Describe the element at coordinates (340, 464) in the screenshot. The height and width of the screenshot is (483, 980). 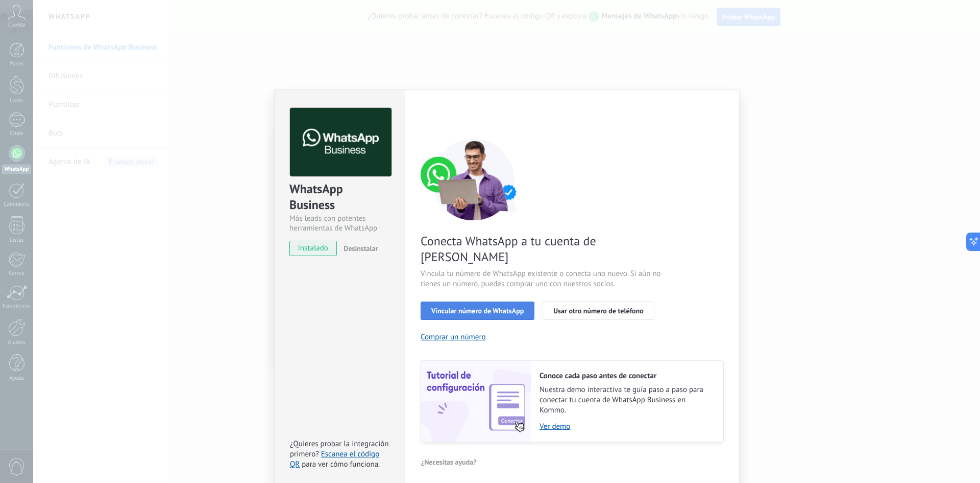
I see `span: para ver cómo funciona.` at that location.